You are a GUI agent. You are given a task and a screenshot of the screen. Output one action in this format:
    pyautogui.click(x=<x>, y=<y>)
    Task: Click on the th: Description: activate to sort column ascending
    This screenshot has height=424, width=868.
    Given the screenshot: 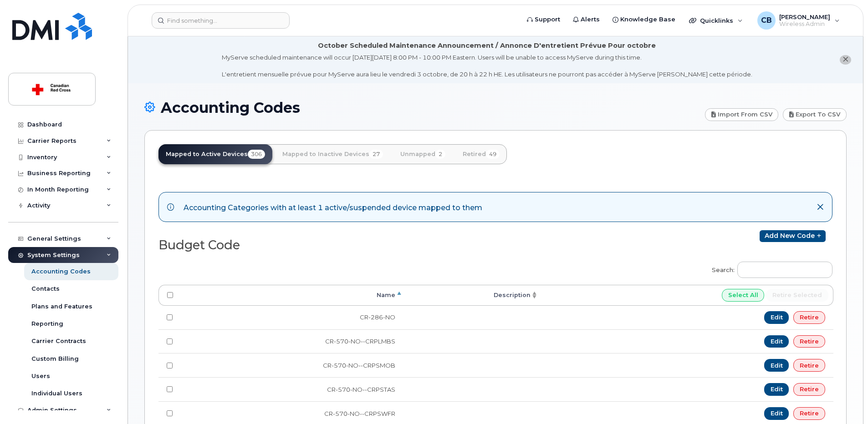 What is the action you would take?
    pyautogui.click(x=471, y=295)
    